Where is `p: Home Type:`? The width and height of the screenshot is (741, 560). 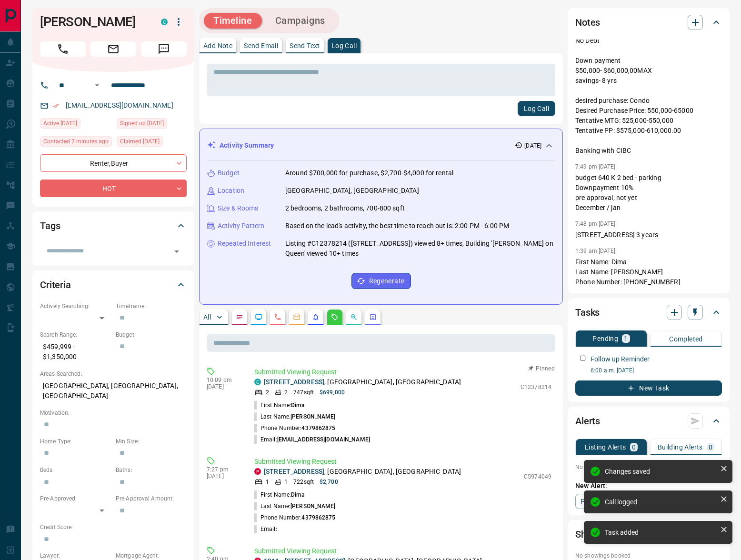 p: Home Type: is located at coordinates (75, 442).